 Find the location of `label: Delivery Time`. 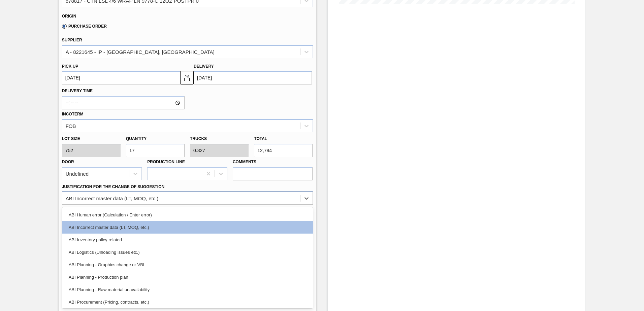

label: Delivery Time is located at coordinates (124, 91).